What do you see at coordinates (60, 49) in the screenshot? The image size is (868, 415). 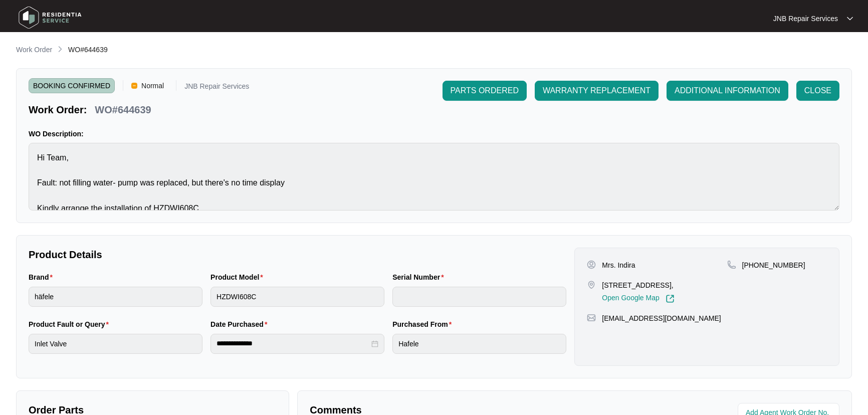 I see `img: chevron-right` at bounding box center [60, 49].